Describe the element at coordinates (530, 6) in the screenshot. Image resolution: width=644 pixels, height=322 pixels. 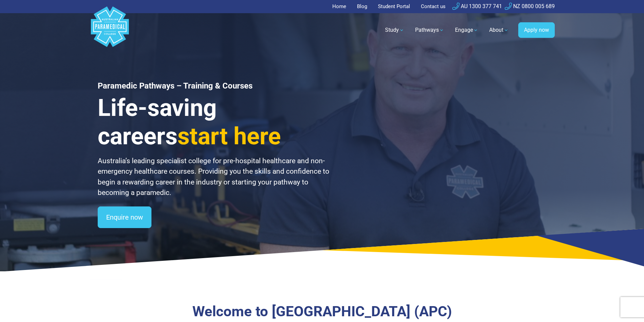
I see `a: NZ 0800 005 689` at that location.